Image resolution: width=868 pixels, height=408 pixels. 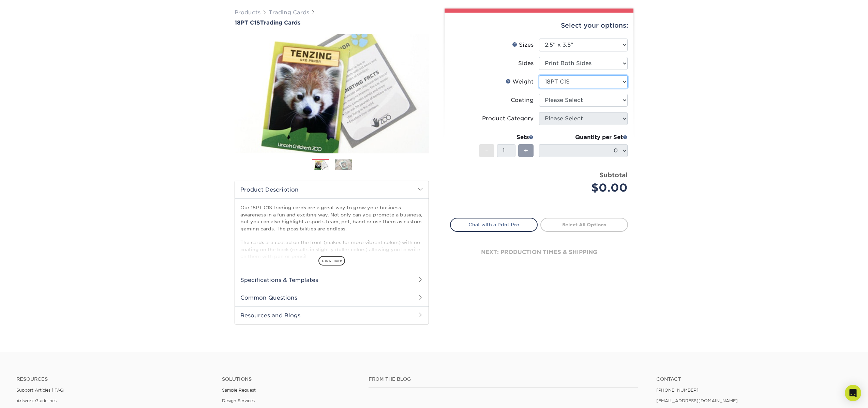 What do you see at coordinates (332, 298) in the screenshot?
I see `h2: Common Questions` at bounding box center [332, 298].